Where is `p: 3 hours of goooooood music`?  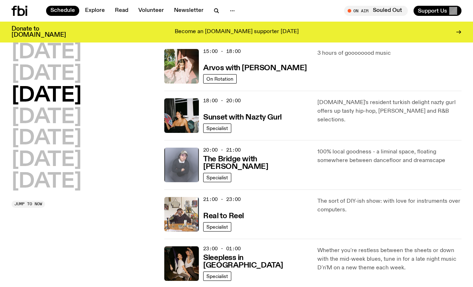 p: 3 hours of goooooood music is located at coordinates (389, 53).